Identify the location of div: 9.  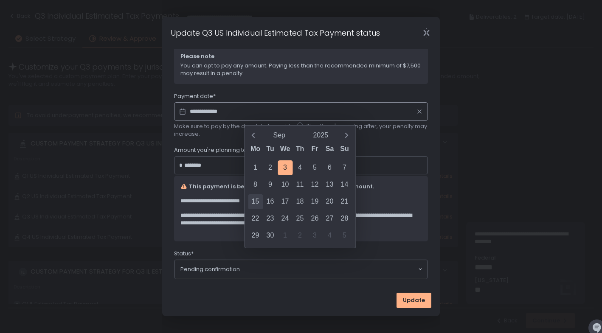
(270, 185).